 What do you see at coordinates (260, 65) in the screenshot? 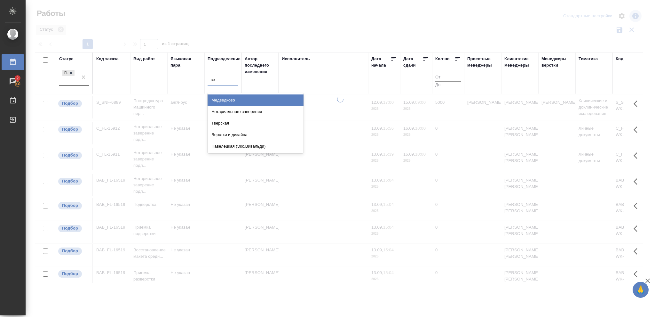
I see `div: Автор последнего изменения` at bounding box center [260, 65].